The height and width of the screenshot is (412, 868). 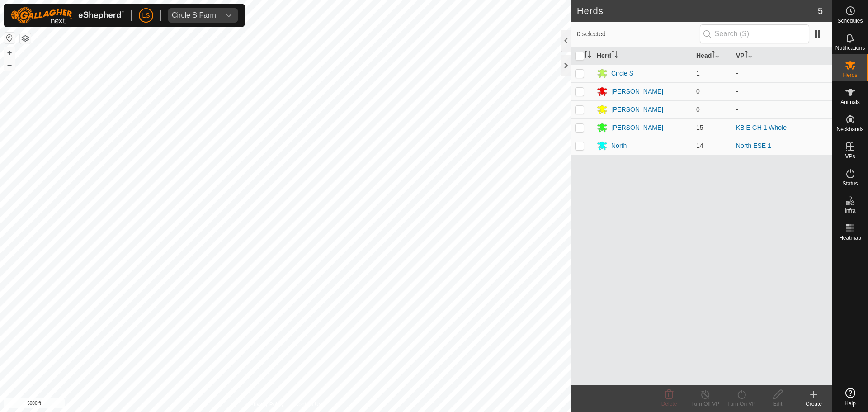 What do you see at coordinates (697, 11) in the screenshot?
I see `h2: Herds` at bounding box center [697, 11].